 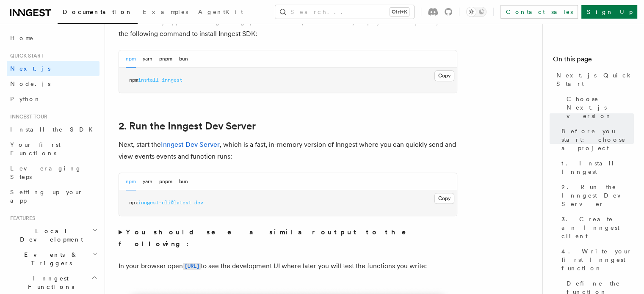 What do you see at coordinates (190, 144) in the screenshot?
I see `a: Inngest Dev Server` at bounding box center [190, 144].